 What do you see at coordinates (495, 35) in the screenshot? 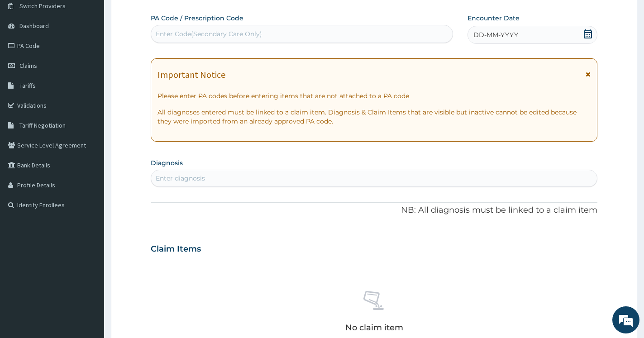
I see `span: DD-MM-YYYY` at bounding box center [495, 35].